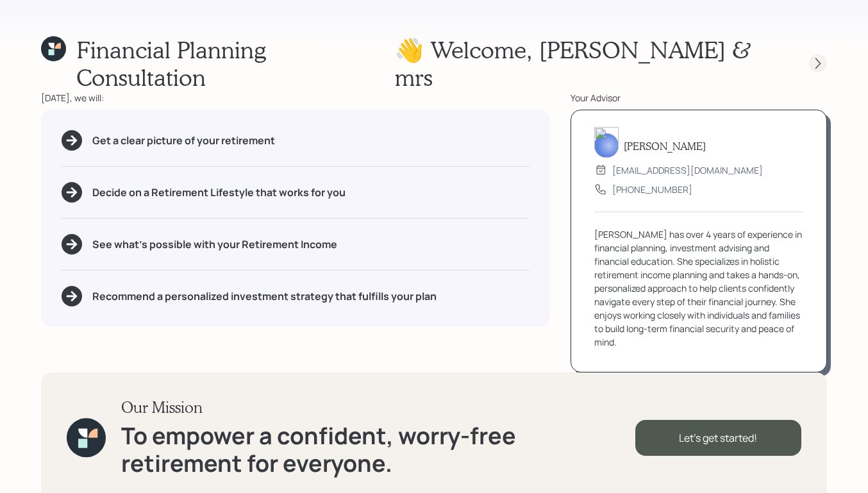 This screenshot has height=493, width=868. Describe the element at coordinates (183, 141) in the screenshot. I see `h5: Get a clear picture of your retirement` at that location.